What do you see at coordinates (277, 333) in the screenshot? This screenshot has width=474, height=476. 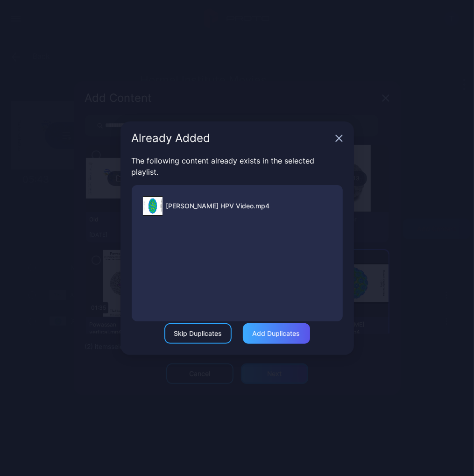 I see `button: Add Duplicates` at bounding box center [277, 333].